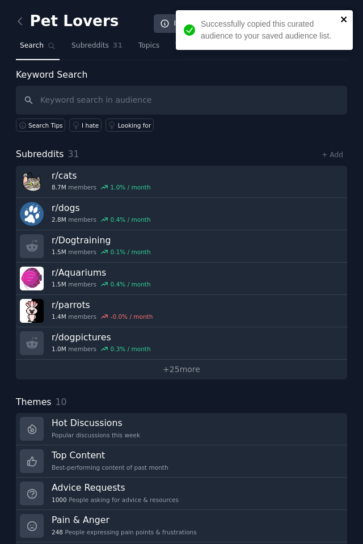 Image resolution: width=363 pixels, height=544 pixels. Describe the element at coordinates (101, 240) in the screenshot. I see `h3: r/ Dogtraining` at that location.